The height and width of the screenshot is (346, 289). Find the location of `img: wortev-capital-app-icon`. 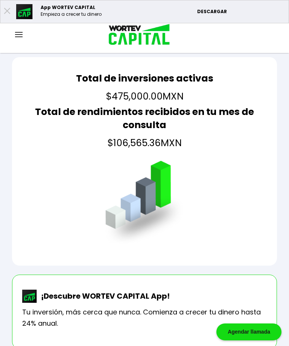

img: wortev-capital-app-icon is located at coordinates (30, 296).